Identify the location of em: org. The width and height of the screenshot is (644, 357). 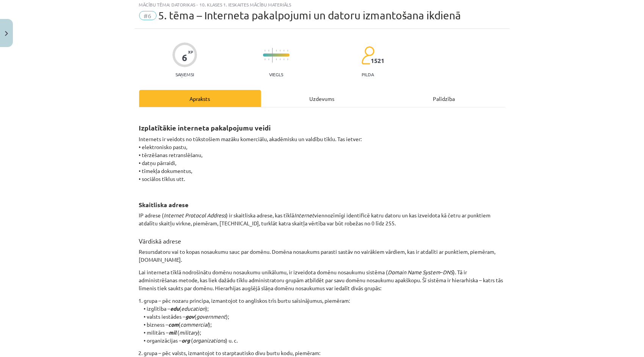
(186, 340).